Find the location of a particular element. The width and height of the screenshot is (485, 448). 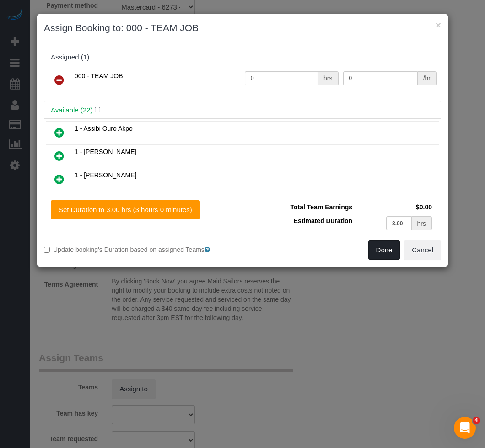

button: Cancel is located at coordinates (423, 250).